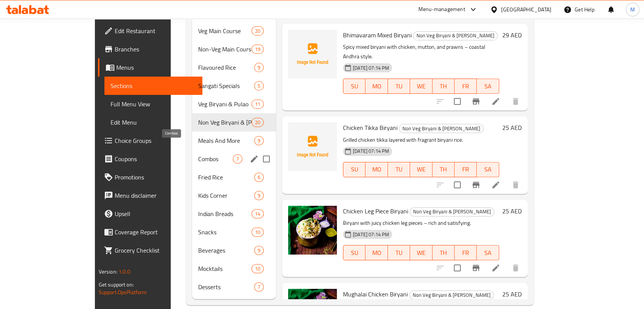 This screenshot has width=644, height=309. Describe the element at coordinates (155, 49) in the screenshot. I see `span: Branches` at that location.